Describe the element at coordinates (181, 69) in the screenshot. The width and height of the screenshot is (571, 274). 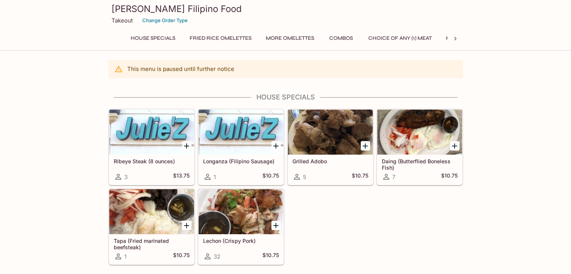
I see `p: This menu is paused until further notice` at that location.